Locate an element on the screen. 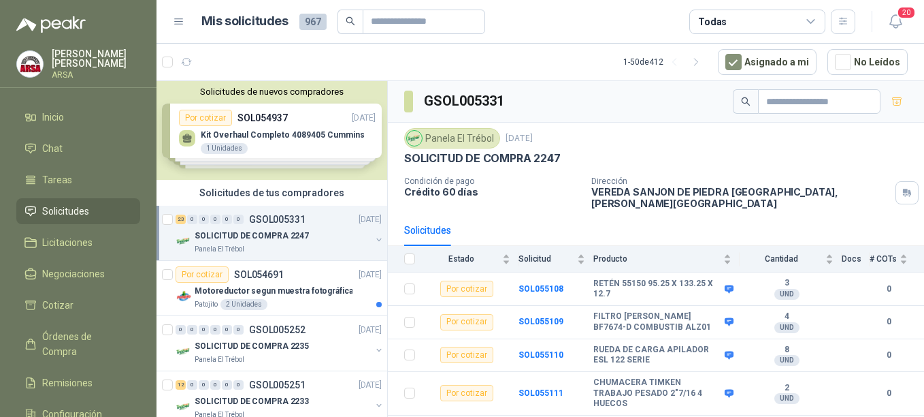  a: Órdenes de Compra is located at coordinates (78, 344).